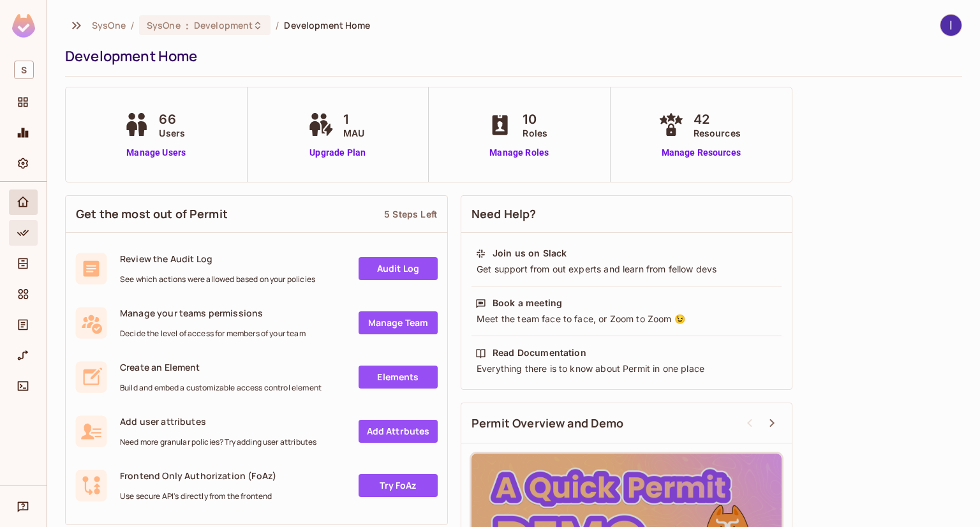 This screenshot has width=980, height=527. What do you see at coordinates (23, 102) in the screenshot?
I see `div: Projects` at bounding box center [23, 102].